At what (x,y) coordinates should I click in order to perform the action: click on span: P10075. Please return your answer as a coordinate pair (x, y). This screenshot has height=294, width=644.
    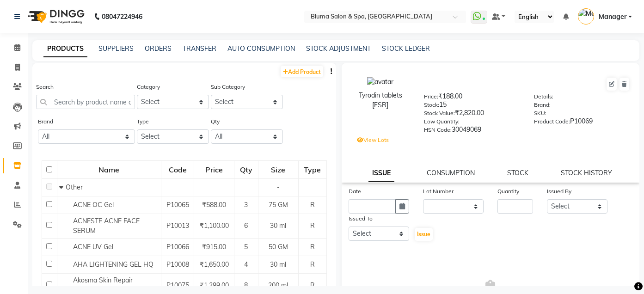
    Looking at the image, I should click on (177, 285).